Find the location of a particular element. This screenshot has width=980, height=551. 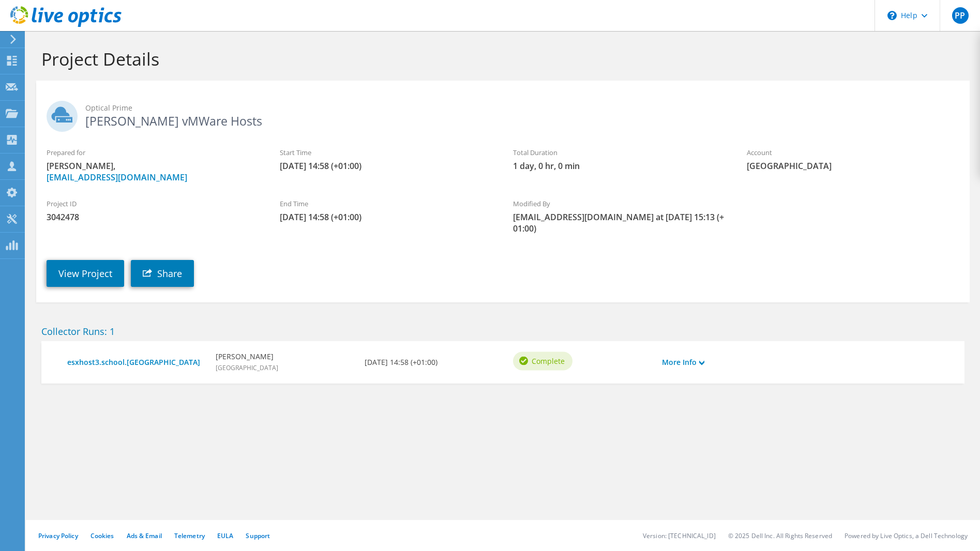

a: More Info is located at coordinates (683, 362).